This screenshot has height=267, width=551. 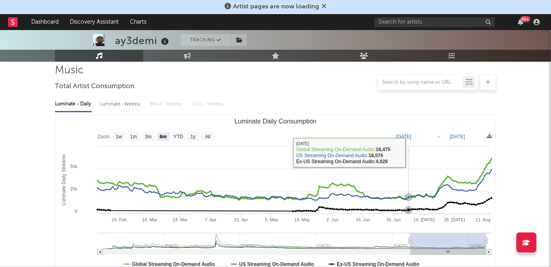 I want to click on text: 19. May, so click(x=303, y=220).